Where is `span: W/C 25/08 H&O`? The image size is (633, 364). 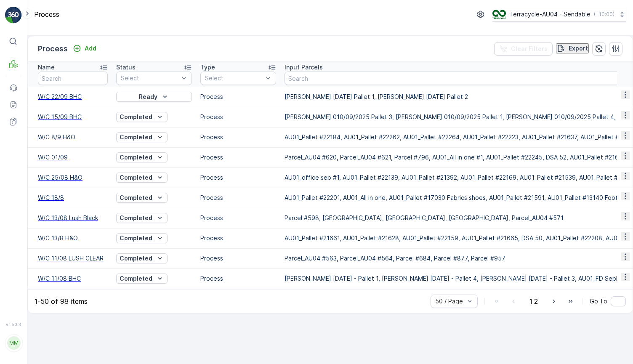 span: W/C 25/08 H&O is located at coordinates (73, 178).